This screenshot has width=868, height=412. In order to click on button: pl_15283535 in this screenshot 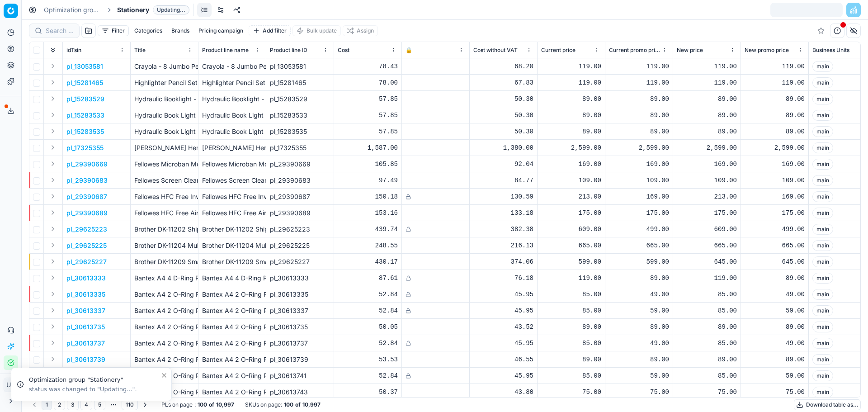, I will do `click(85, 132)`.